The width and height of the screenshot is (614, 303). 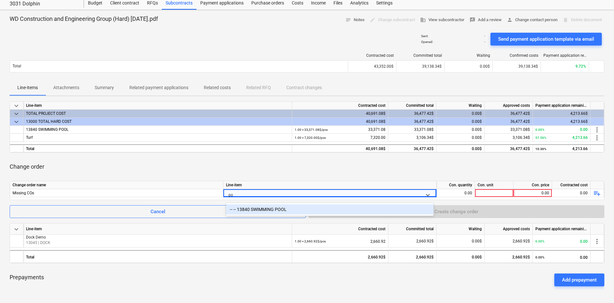 What do you see at coordinates (532, 20) in the screenshot?
I see `span: Change contact person` at bounding box center [532, 20].